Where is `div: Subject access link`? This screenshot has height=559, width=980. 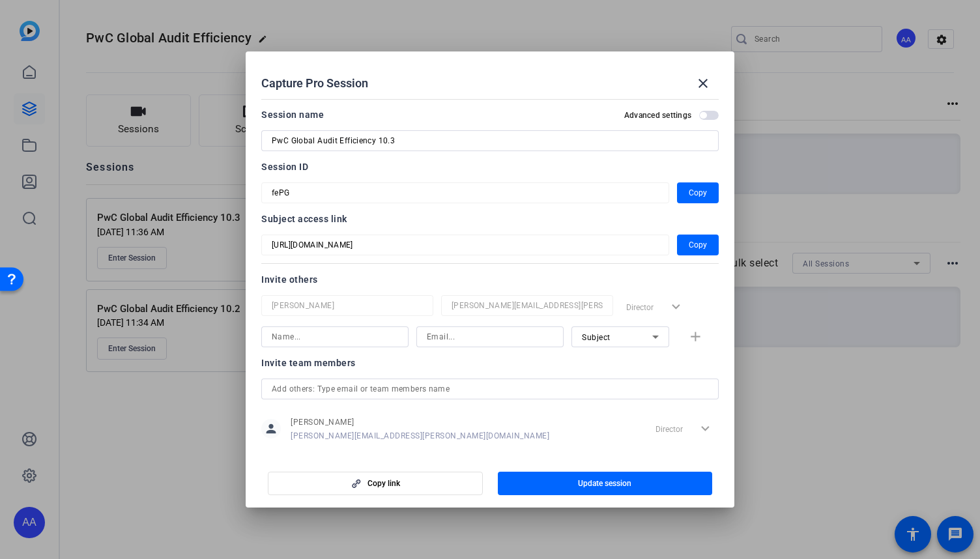
div: Subject access link is located at coordinates (490, 219).